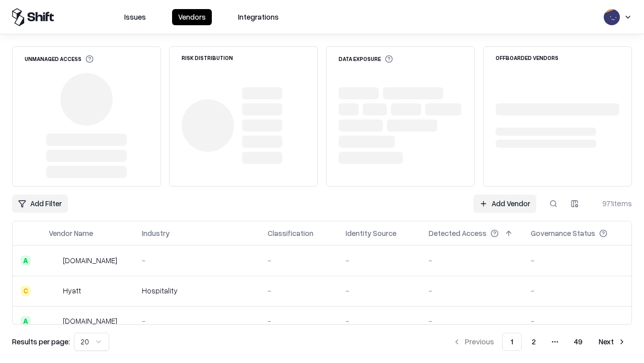 This screenshot has height=363, width=644. Describe the element at coordinates (527, 58) in the screenshot. I see `div: Offboarded Vendors` at that location.